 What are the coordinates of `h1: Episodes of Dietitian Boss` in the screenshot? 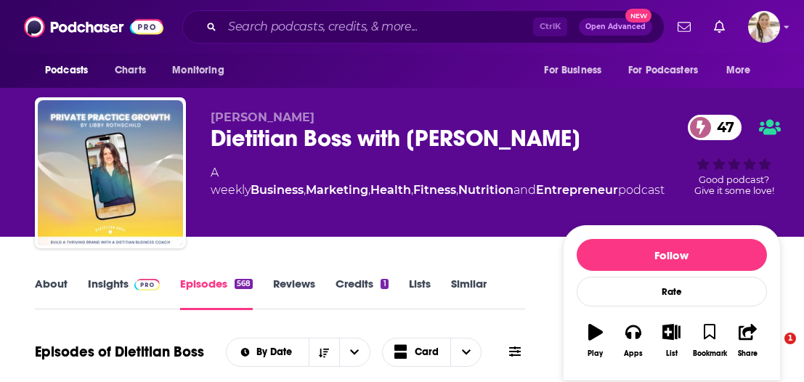 It's located at (119, 352).